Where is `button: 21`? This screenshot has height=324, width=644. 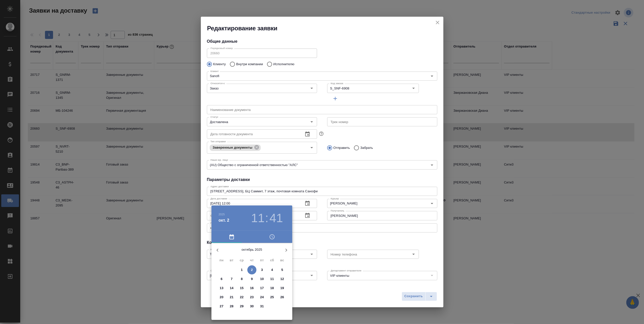 button: 21 is located at coordinates (232, 297).